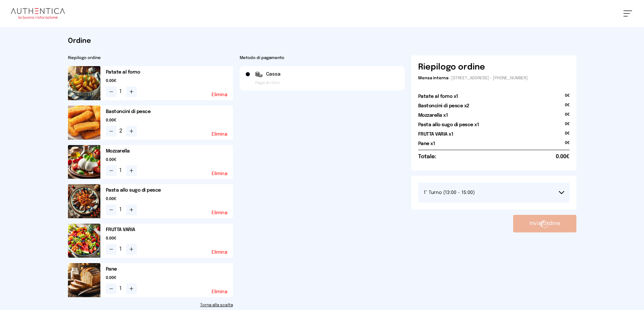  What do you see at coordinates (322, 58) in the screenshot?
I see `h2: Metodo di pagamento` at bounding box center [322, 58].